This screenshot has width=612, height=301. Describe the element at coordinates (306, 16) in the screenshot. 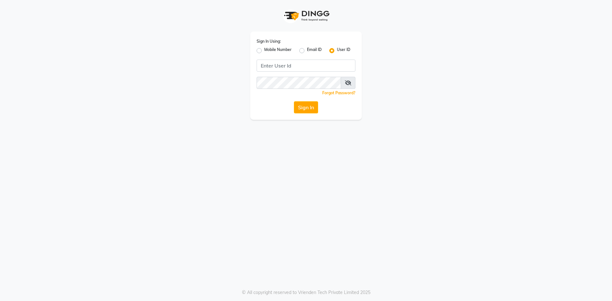

I see `img: logo1.svg` at that location.